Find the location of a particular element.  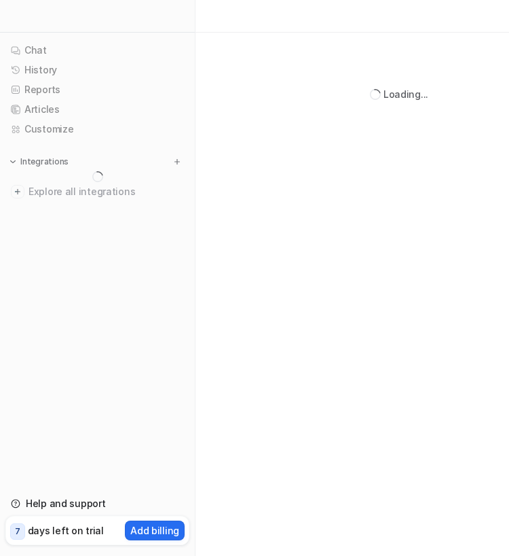

img: expand menu is located at coordinates (13, 162).